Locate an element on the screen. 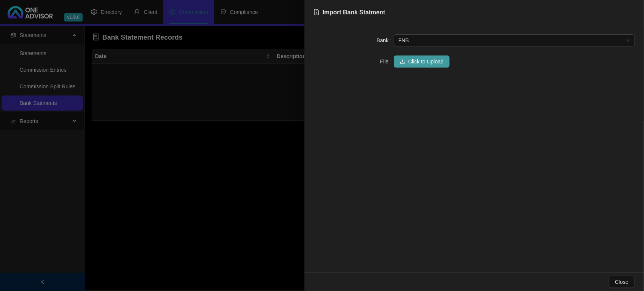  span: FNB is located at coordinates (514, 41).